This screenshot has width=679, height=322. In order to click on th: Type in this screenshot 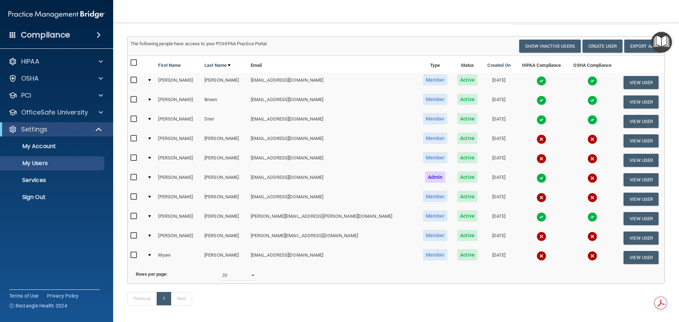, I will do `click(435, 64)`.